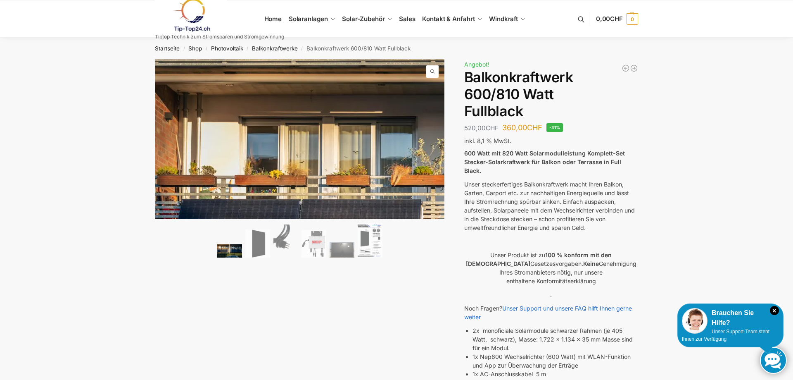 This screenshot has width=793, height=380. I want to click on li: 1x Nep600 Wechselrichter (600 Watt) mit WLAN-Funktion und App zur Überwachung der Erträge, so click(555, 361).